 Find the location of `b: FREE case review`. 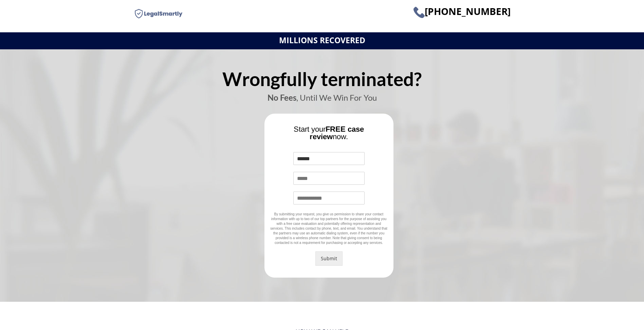

b: FREE case review is located at coordinates (337, 133).